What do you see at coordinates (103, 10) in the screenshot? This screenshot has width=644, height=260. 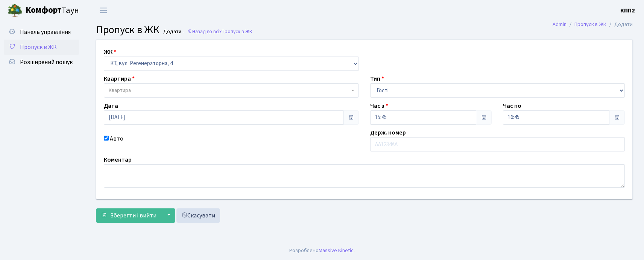 I see `button: Переключити навігацію` at bounding box center [103, 10].